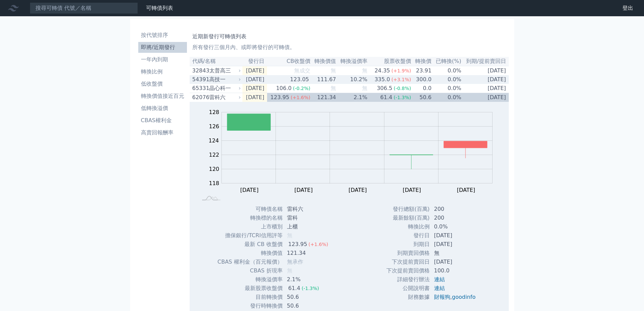 Image resolution: width=644 pixels, height=311 pixels. I want to click on td: 公開說明書, so click(408, 288).